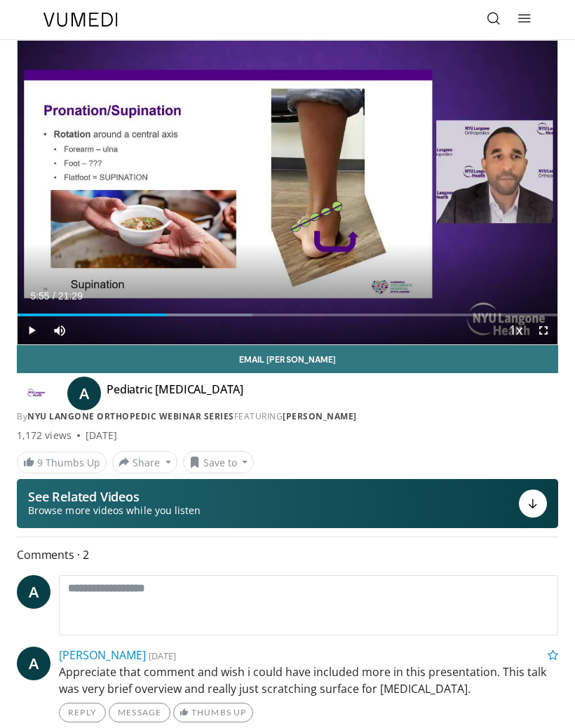 This screenshot has height=728, width=575. What do you see at coordinates (288, 554) in the screenshot?
I see `span: Comments 2` at bounding box center [288, 554].